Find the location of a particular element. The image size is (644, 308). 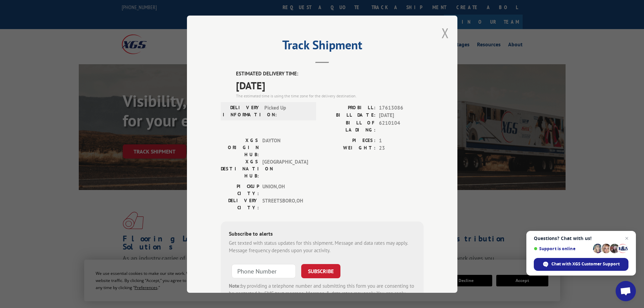

label: BILL OF LADING: is located at coordinates (349, 126).